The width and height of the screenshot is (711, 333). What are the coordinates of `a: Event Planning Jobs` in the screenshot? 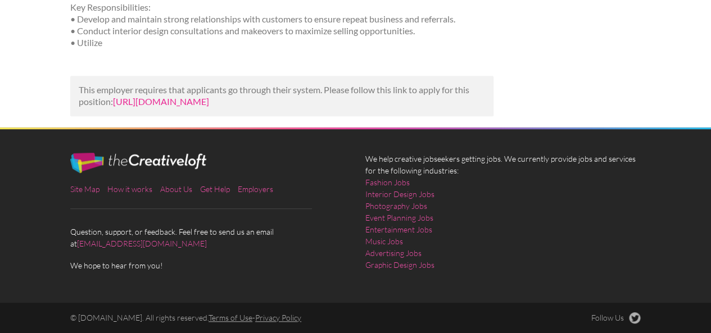 It's located at (399, 218).